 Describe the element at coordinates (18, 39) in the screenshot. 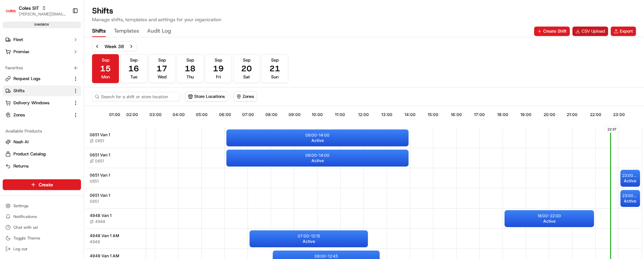

I see `span: Fleet` at that location.